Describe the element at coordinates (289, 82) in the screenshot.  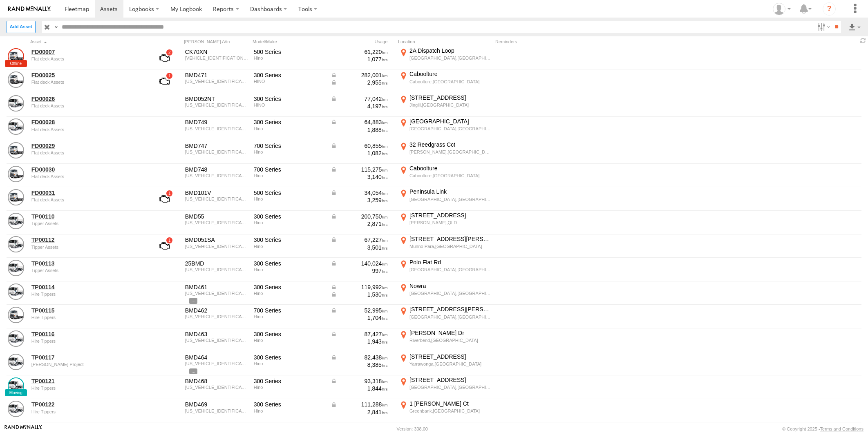
I see `div: HINO` at that location.